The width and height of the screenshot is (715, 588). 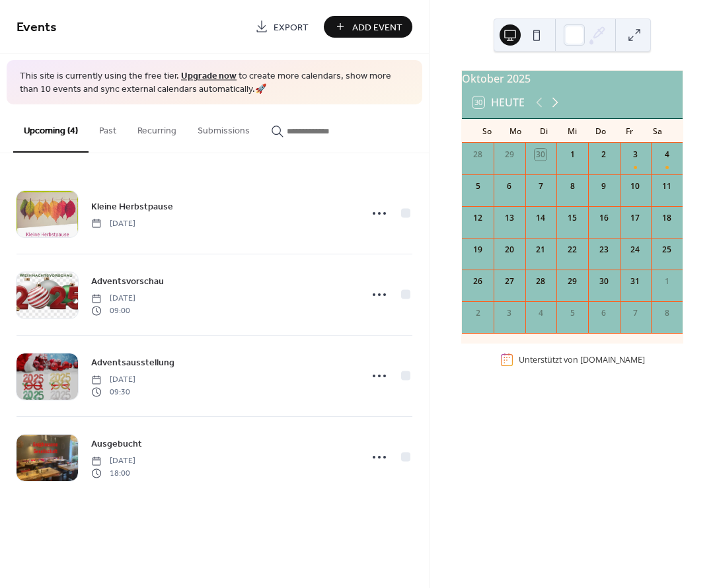 What do you see at coordinates (368, 27) in the screenshot?
I see `button: Add Event` at bounding box center [368, 27].